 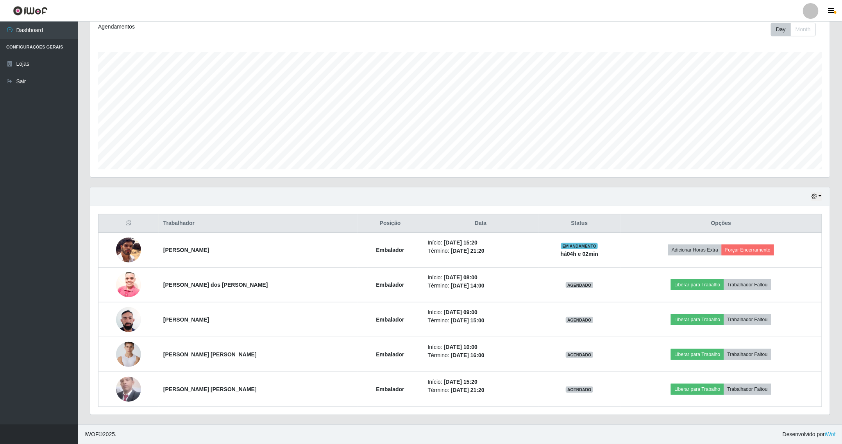 What do you see at coordinates (796, 29) in the screenshot?
I see `div: Toolbar with button groups` at bounding box center [796, 29].